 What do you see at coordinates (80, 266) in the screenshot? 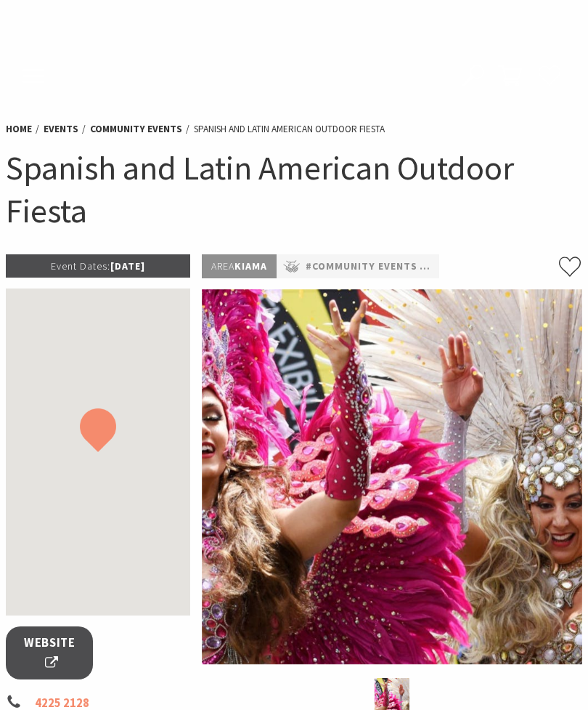
I see `span: Event Dates:` at bounding box center [80, 266].